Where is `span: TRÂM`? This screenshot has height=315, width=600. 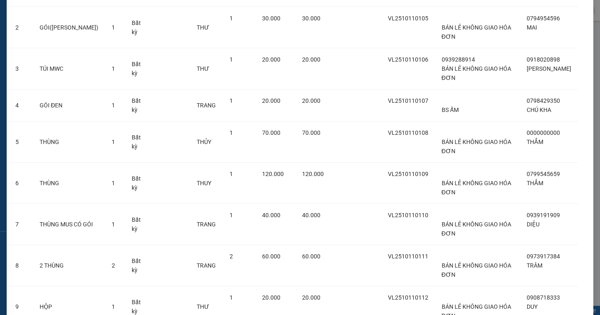 span: TRÂM is located at coordinates (535, 266).